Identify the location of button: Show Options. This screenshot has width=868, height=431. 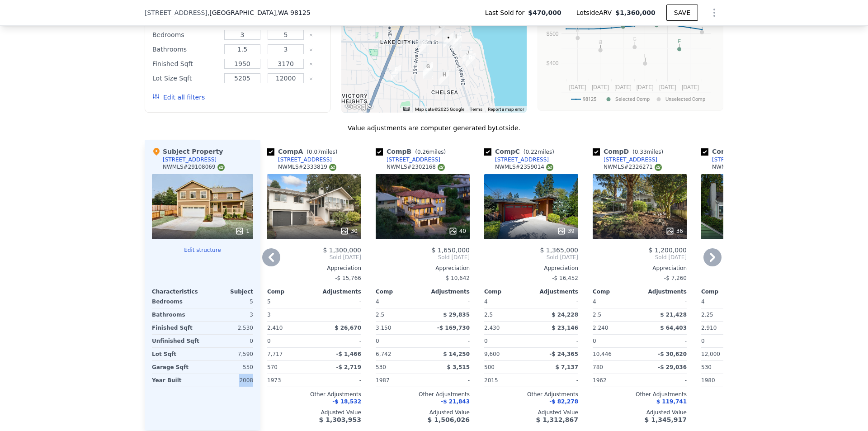
(714, 12).